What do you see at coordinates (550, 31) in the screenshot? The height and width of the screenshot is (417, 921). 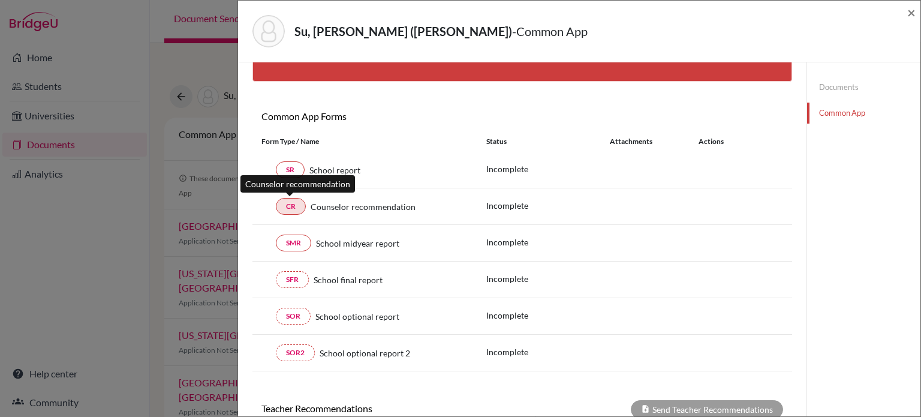 I see `span: - Common App` at bounding box center [550, 31].